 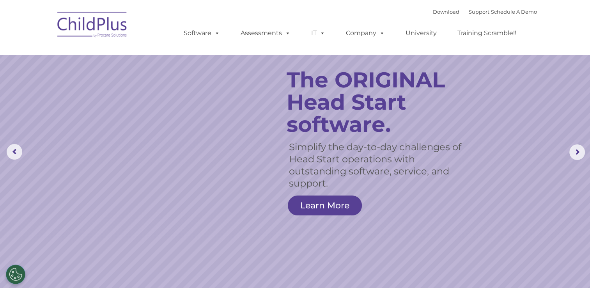 I want to click on a: Assessments, so click(x=265, y=33).